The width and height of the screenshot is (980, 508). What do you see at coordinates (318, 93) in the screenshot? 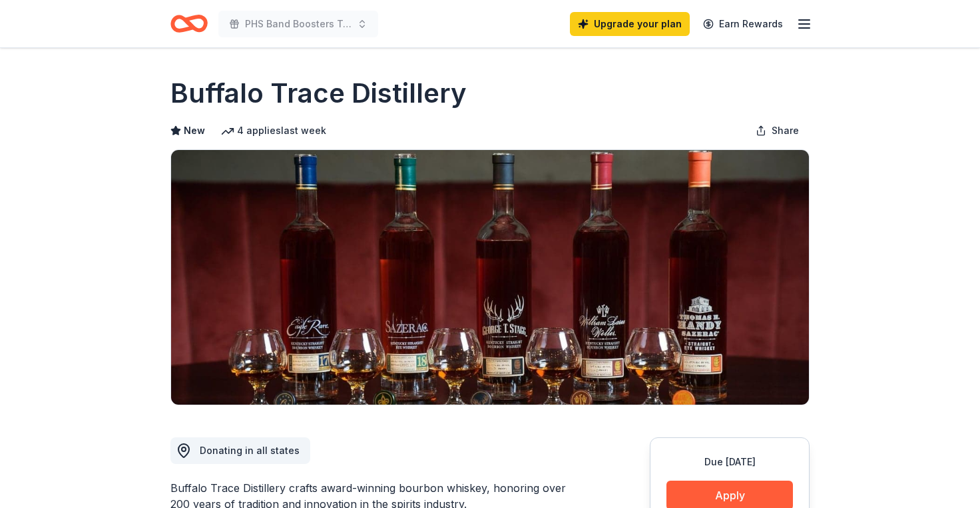
I see `h1: Buffalo Trace Distillery` at bounding box center [318, 93].